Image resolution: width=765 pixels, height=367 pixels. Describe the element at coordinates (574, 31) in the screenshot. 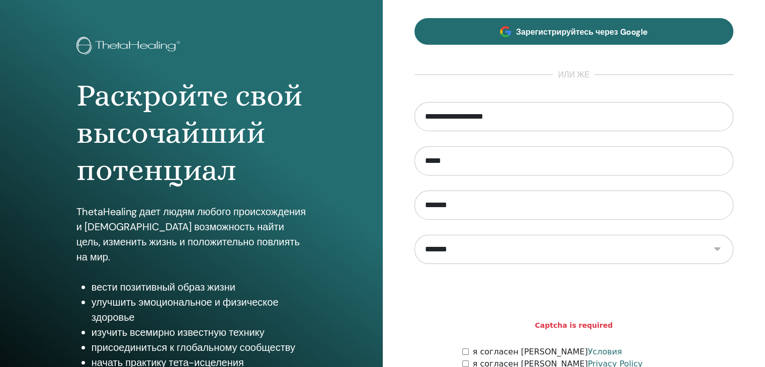

I see `a: Зарегистрируйтесь через Google` at that location.